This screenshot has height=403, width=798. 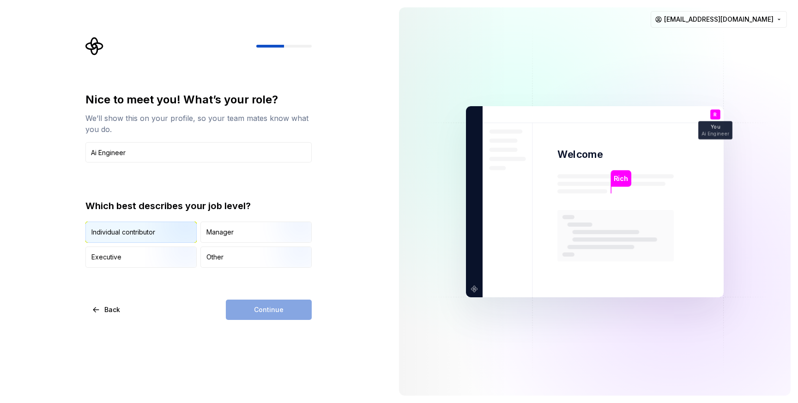 I want to click on p: Rich, so click(x=621, y=178).